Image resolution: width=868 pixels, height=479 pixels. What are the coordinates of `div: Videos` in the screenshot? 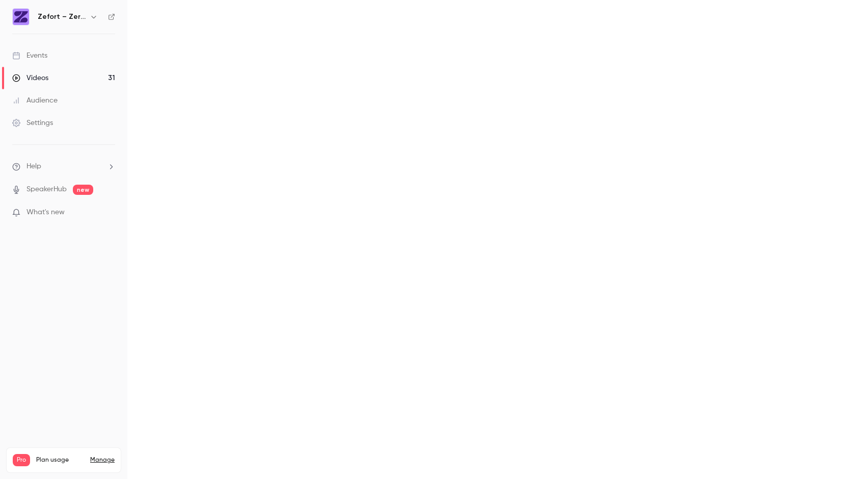 It's located at (30, 78).